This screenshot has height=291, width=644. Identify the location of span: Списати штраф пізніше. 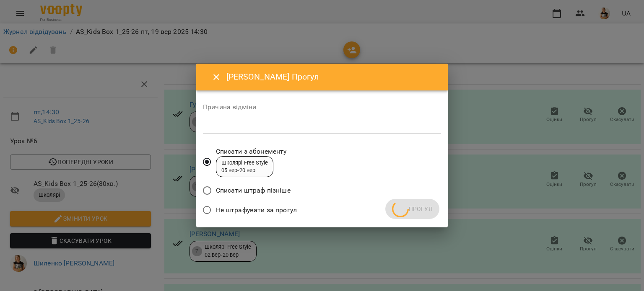
(253, 190).